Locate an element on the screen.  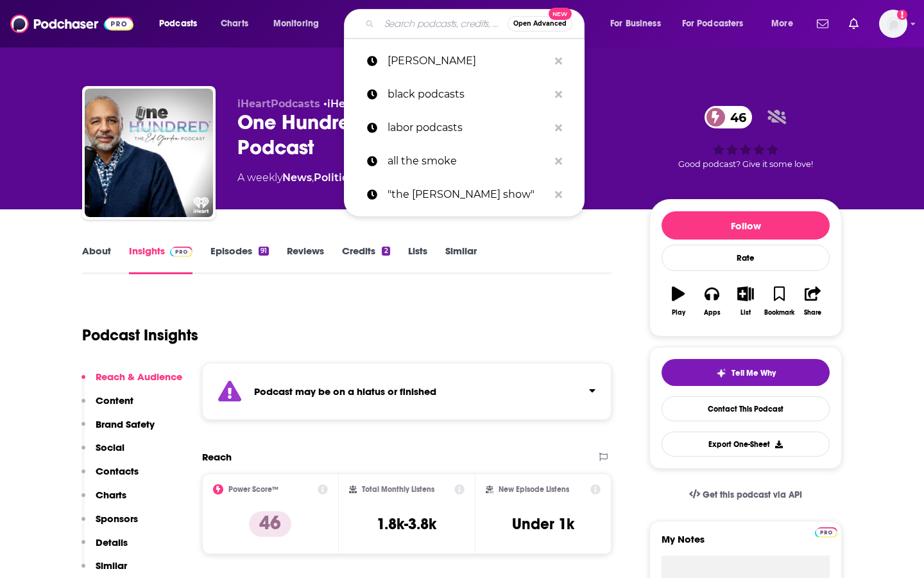
button: Play is located at coordinates (678, 301).